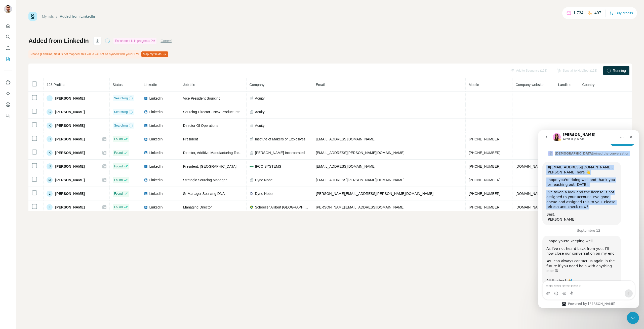  I want to click on span: Acuity, so click(260, 125).